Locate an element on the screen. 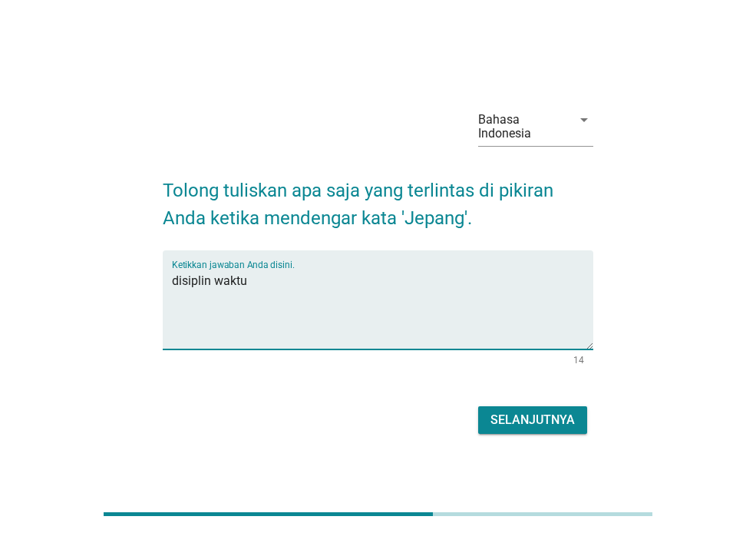 This screenshot has height=533, width=756. div: 14 is located at coordinates (579, 360).